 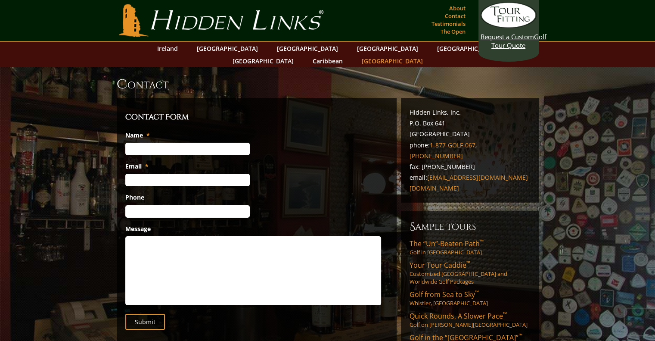 I want to click on label: Name, so click(x=137, y=135).